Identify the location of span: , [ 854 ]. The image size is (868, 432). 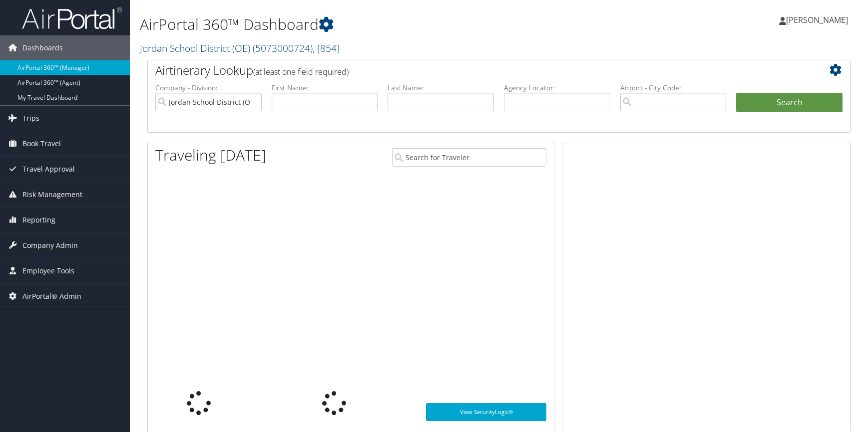
(326, 48).